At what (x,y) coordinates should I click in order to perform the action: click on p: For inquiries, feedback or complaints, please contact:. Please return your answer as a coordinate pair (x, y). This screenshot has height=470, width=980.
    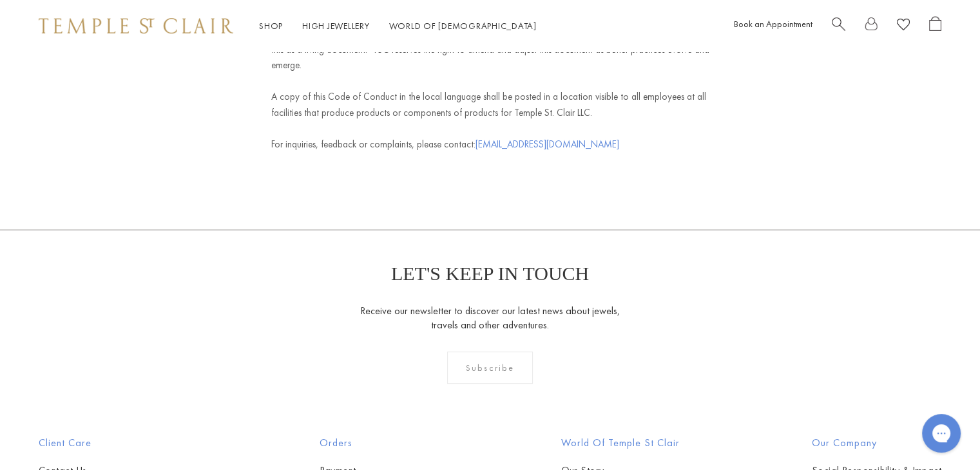
    Looking at the image, I should click on (490, 145).